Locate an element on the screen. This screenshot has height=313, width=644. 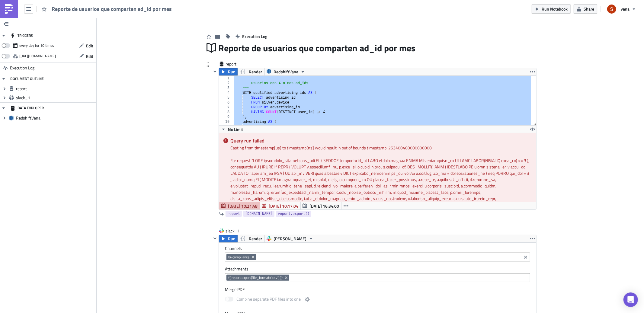
div: 10 is located at coordinates (226, 122).